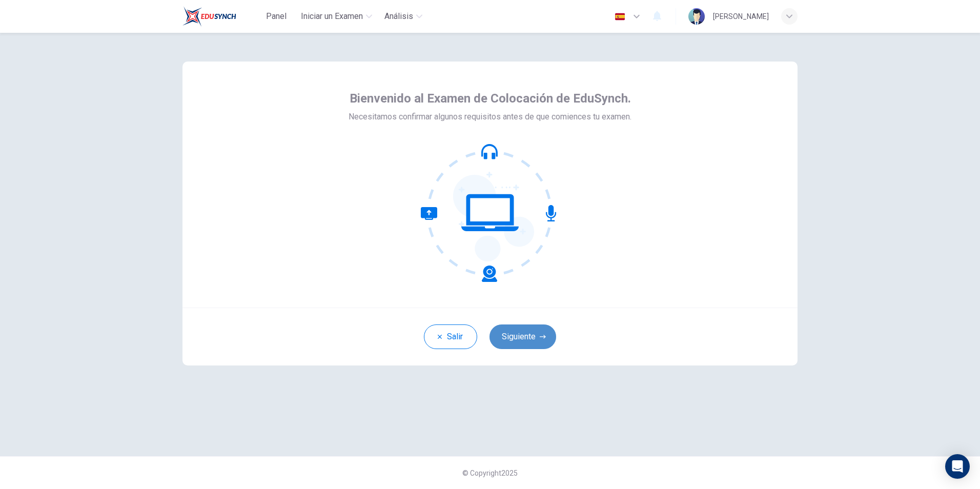 The height and width of the screenshot is (489, 980). I want to click on span: Bienvenido al Examen de Colocación de EduSynch., so click(490, 99).